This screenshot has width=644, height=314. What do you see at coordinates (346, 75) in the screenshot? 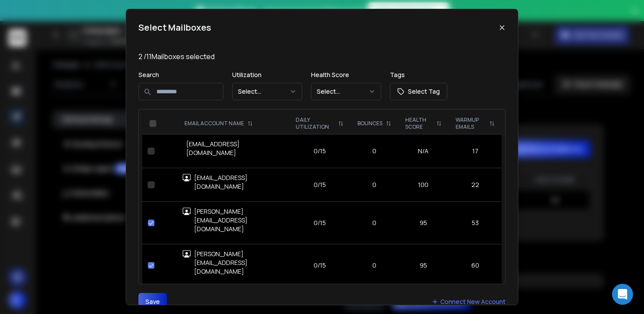
I see `p: Health Score` at bounding box center [346, 75].